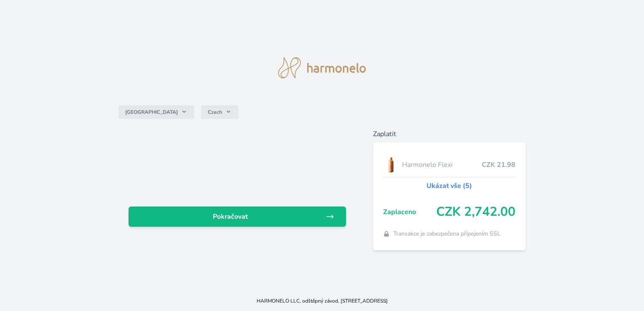  Describe the element at coordinates (391, 164) in the screenshot. I see `img: CLEAN_FLEXI_se_stinem_x-hi_(1)-lo.jpg` at that location.